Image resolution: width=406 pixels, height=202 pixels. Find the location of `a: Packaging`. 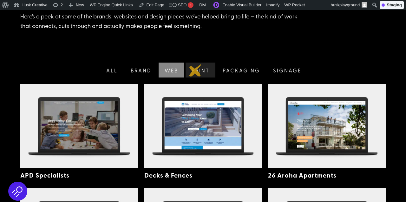

a: Packaging is located at coordinates (241, 70).